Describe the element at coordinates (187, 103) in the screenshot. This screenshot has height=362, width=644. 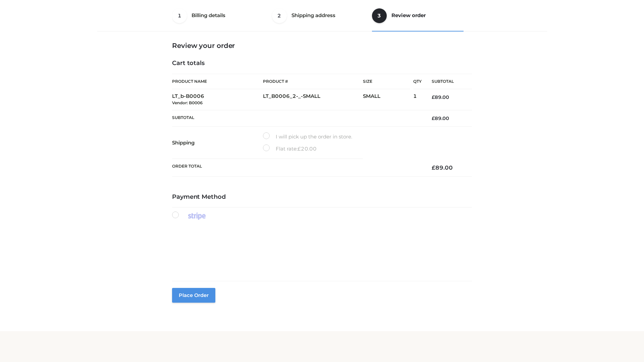
I see `small: Vendor: B0006` at that location.